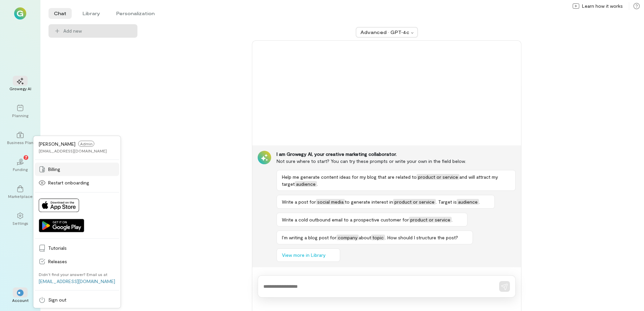 The width and height of the screenshot is (644, 311). I want to click on span: Write a post for, so click(299, 202).